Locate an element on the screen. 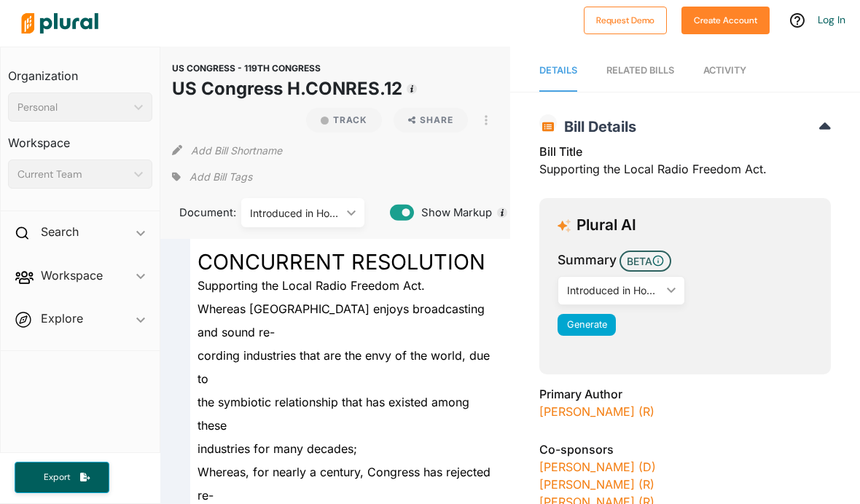  span: Generate is located at coordinates (587, 324).